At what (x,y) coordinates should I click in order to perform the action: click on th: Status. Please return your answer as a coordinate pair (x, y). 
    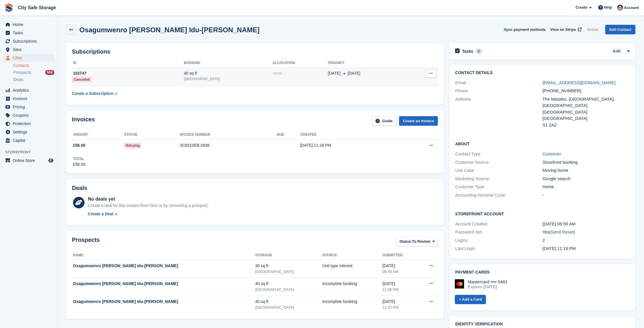
    Looking at the image, I should click on (152, 135).